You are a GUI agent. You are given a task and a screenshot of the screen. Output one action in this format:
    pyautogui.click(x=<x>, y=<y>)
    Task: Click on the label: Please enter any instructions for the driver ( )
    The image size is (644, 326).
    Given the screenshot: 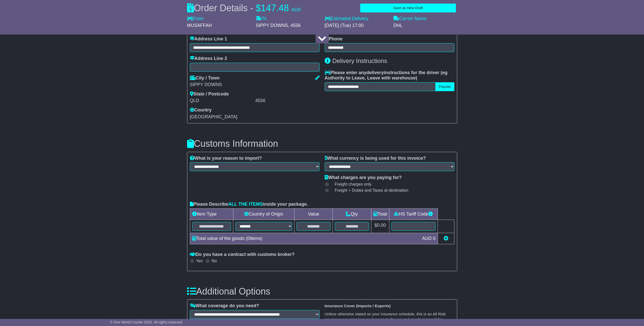 What is the action you would take?
    pyautogui.click(x=389, y=75)
    